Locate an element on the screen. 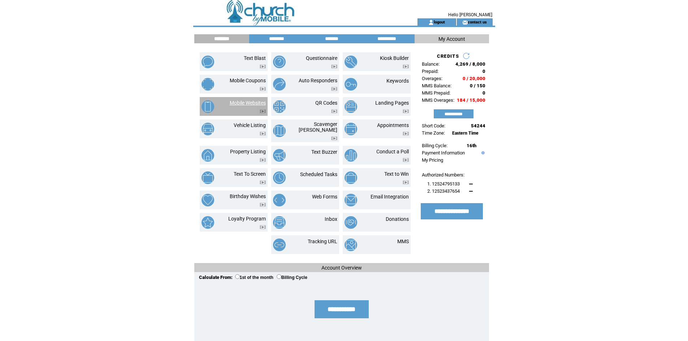 The width and height of the screenshot is (688, 341). a: Birthday Wishes is located at coordinates (248, 197).